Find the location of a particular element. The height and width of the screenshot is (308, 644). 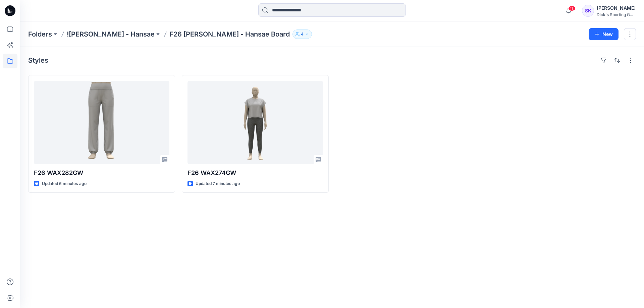

h4: Styles is located at coordinates (38, 60).